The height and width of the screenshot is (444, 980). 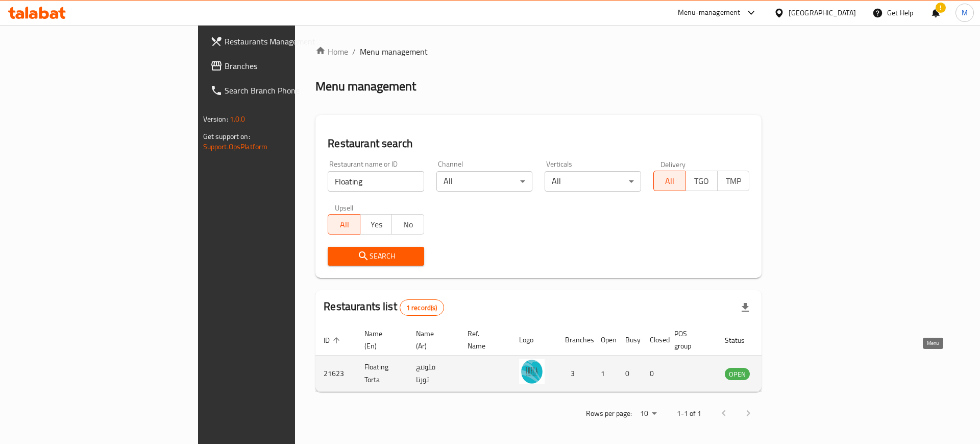 I want to click on span: Name (Ar), so click(x=431, y=339).